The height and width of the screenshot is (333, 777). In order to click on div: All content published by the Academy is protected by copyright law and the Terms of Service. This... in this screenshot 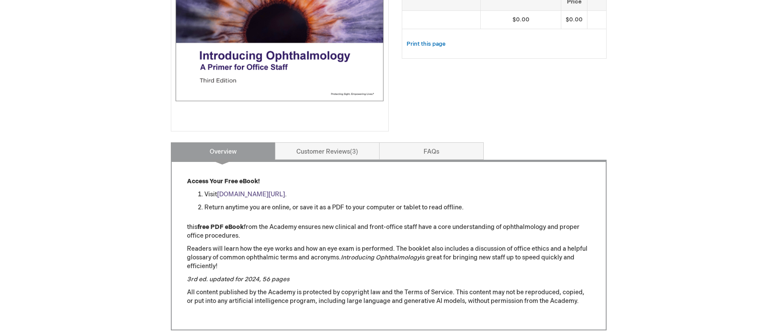, I will do `click(389, 246)`.